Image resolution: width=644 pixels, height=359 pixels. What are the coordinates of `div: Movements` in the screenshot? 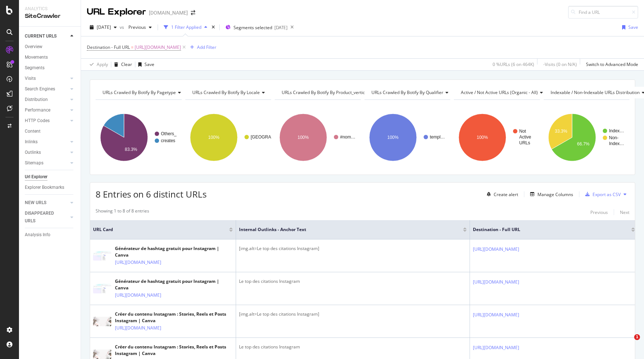 It's located at (36, 57).